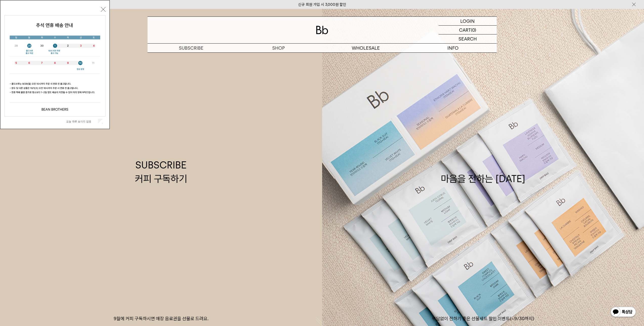 Image resolution: width=644 pixels, height=326 pixels. Describe the element at coordinates (191, 48) in the screenshot. I see `a: SUBSCRIBE` at that location.